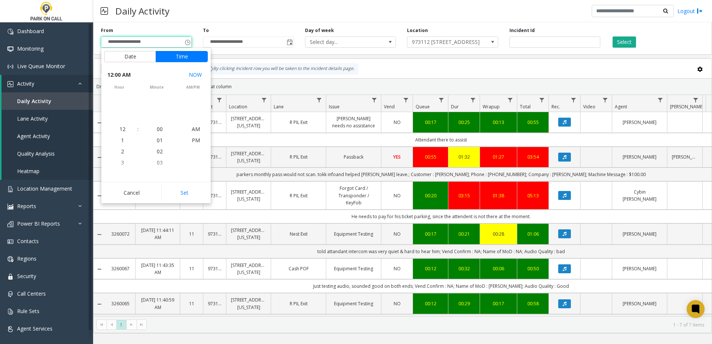 Image resolution: width=712 pixels, height=344 pixels. Describe the element at coordinates (556, 107) in the screenshot. I see `span: Rec.` at that location.